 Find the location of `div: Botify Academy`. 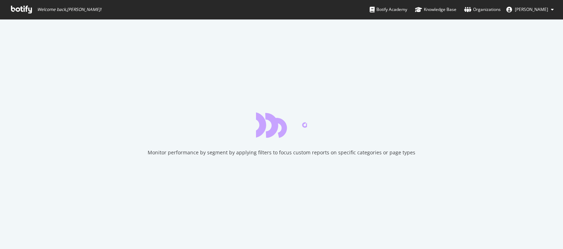

div: Botify Academy is located at coordinates (388, 10).